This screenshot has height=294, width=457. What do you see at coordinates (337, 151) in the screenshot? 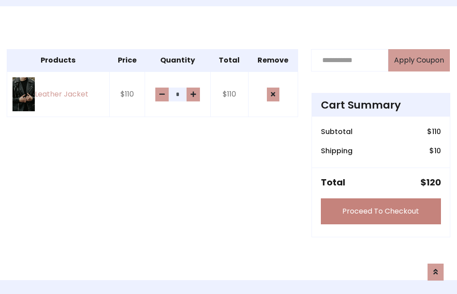
I see `h6: Shipping` at bounding box center [337, 151].